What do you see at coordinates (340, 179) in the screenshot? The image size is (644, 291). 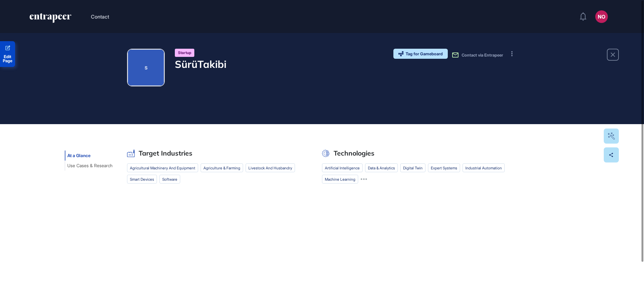 I see `li: machine learning` at bounding box center [340, 179].